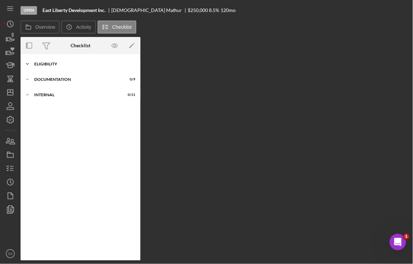 The image size is (413, 264). I want to click on button: SS, so click(10, 254).